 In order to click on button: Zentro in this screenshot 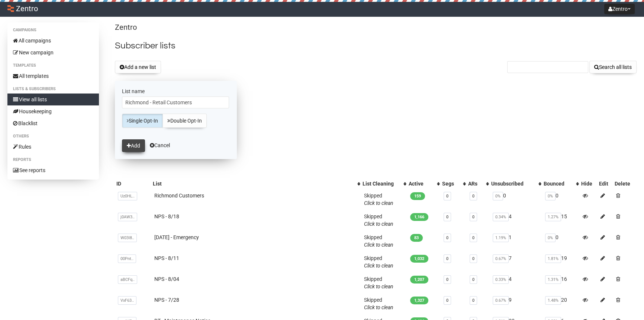, I will do `click(619, 9)`.